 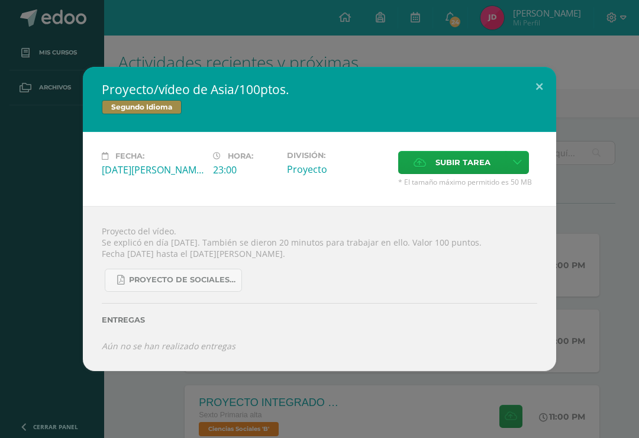 I want to click on label: División:, so click(x=338, y=155).